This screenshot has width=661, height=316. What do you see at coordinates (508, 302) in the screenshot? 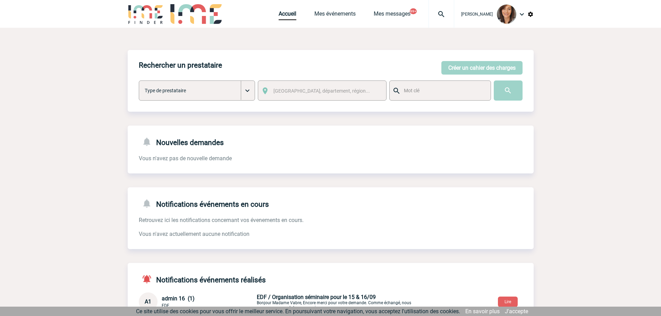
I see `button: Lire` at bounding box center [508, 302].